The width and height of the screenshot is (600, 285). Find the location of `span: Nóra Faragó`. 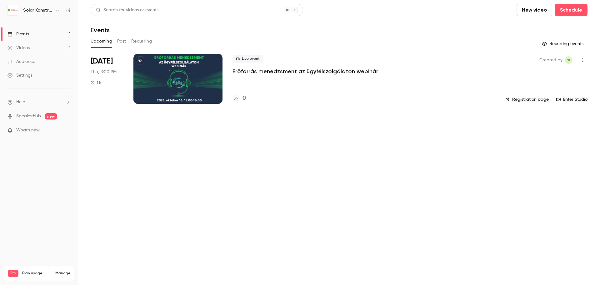

span: Nóra Faragó is located at coordinates (569, 60).